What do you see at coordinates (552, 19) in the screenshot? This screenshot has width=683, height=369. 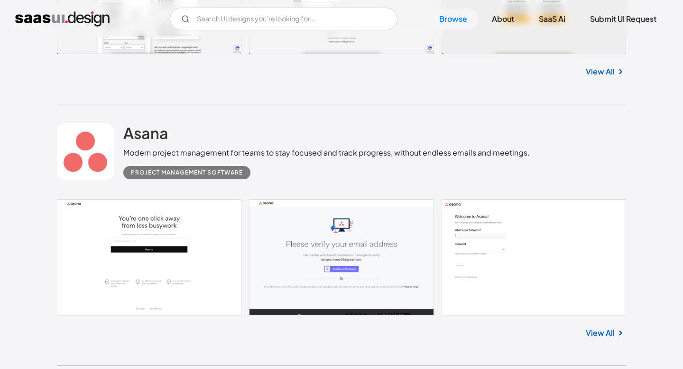 I see `a: SaaS Ai` at bounding box center [552, 19].